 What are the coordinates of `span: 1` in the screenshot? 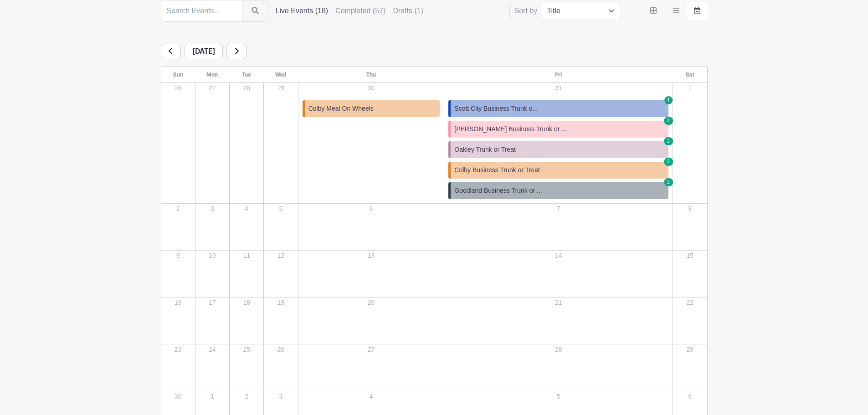 It's located at (669, 100).